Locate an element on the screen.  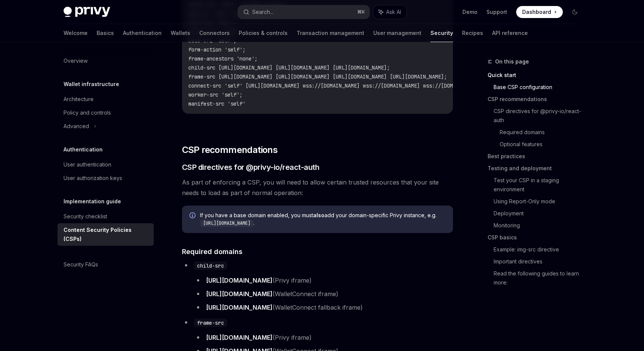
span: form-action 'self'; is located at coordinates (217, 50).